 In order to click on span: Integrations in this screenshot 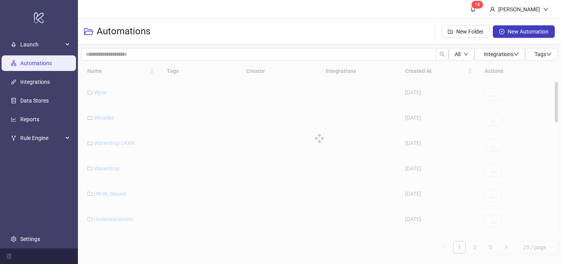, I will do `click(501, 54)`.